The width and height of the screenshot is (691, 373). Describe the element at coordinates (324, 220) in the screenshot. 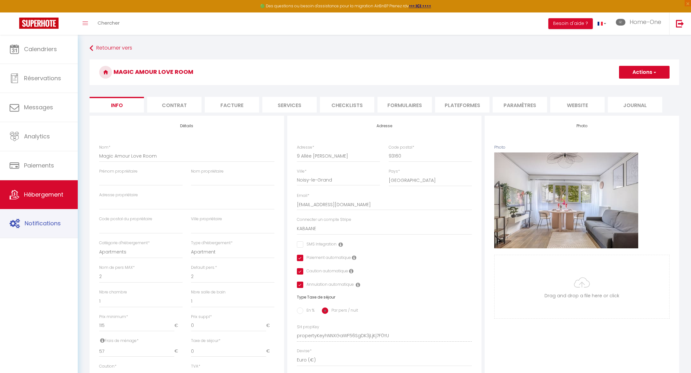

I see `label: Connecter un compte Stripe` at that location.